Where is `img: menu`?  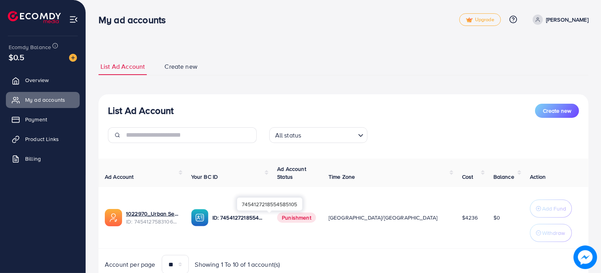 img: menu is located at coordinates (73, 19).